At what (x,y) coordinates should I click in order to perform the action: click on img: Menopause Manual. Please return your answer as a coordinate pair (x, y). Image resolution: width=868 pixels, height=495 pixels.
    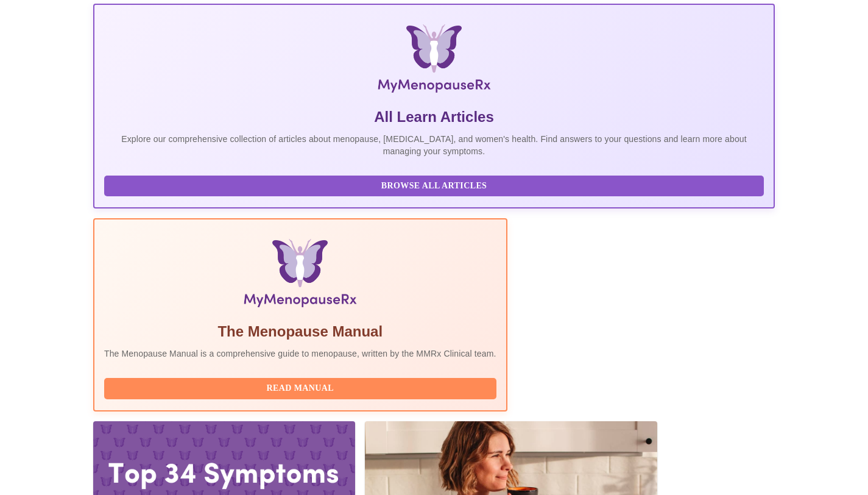
    Looking at the image, I should click on (300, 275).